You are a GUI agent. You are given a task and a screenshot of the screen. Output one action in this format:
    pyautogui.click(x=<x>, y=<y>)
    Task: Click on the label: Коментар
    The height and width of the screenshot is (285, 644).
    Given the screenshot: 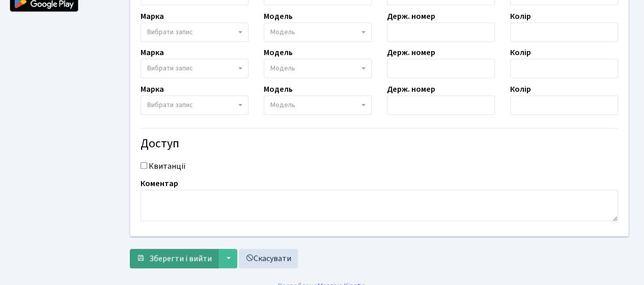 What is the action you would take?
    pyautogui.click(x=159, y=184)
    